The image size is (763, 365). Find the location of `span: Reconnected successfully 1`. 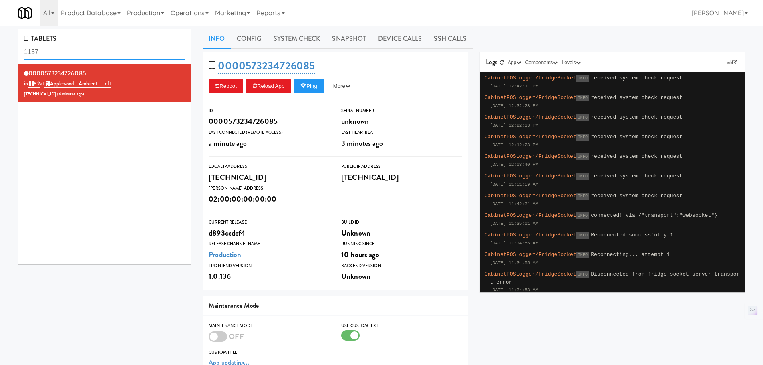

span: Reconnected successfully 1 is located at coordinates (632, 235).